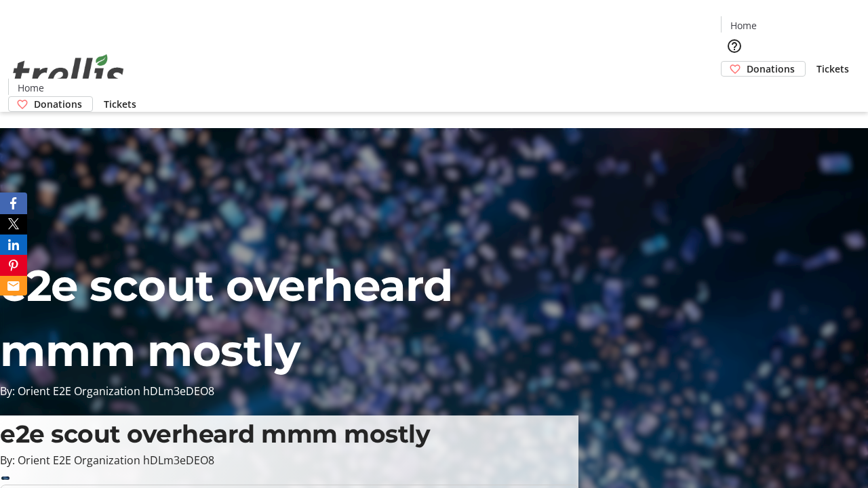 This screenshot has width=868, height=488. Describe the element at coordinates (735, 90) in the screenshot. I see `button: Cart` at that location.